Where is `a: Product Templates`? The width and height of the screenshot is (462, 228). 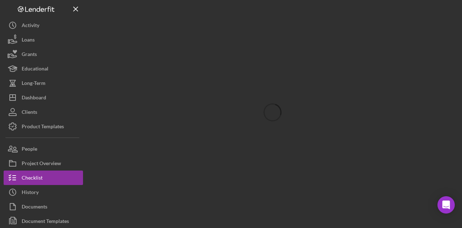 a: Product Templates is located at coordinates (43, 126).